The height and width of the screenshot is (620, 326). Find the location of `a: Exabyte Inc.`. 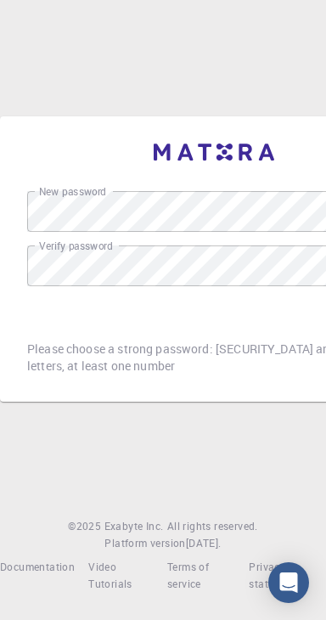

a: Exabyte Inc. is located at coordinates (134, 527).